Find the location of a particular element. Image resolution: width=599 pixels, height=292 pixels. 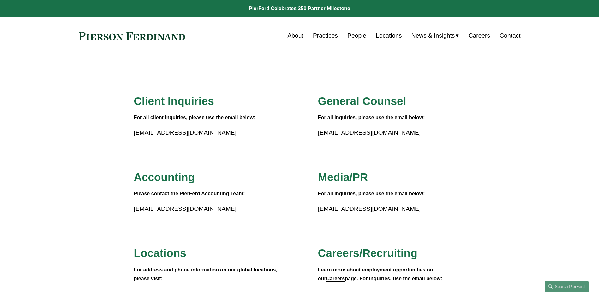

strong: Please contact the PierFerd Accounting Team: is located at coordinates (190, 193).